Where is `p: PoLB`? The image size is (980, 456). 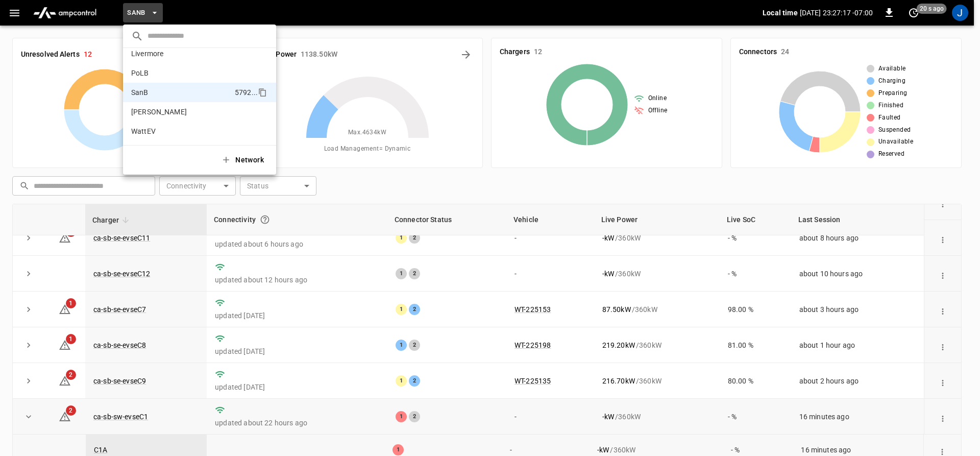 p: PoLB is located at coordinates (140, 73).